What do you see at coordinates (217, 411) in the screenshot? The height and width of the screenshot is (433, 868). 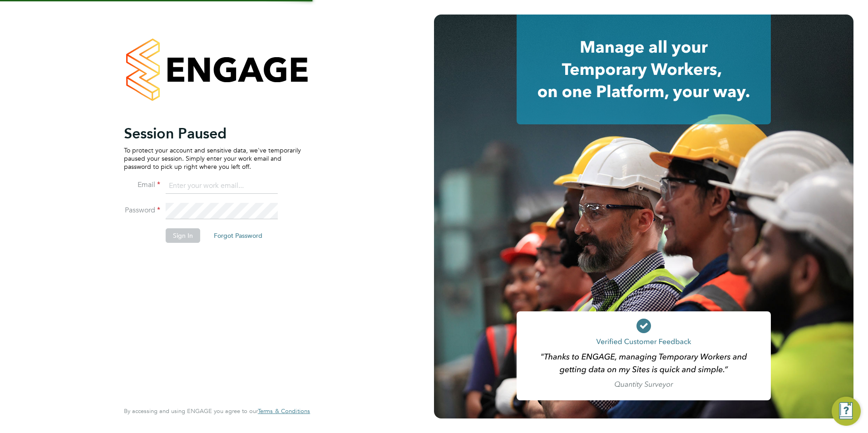 I see `span: By accessing and using ENGAGE you agree to our` at bounding box center [217, 411].